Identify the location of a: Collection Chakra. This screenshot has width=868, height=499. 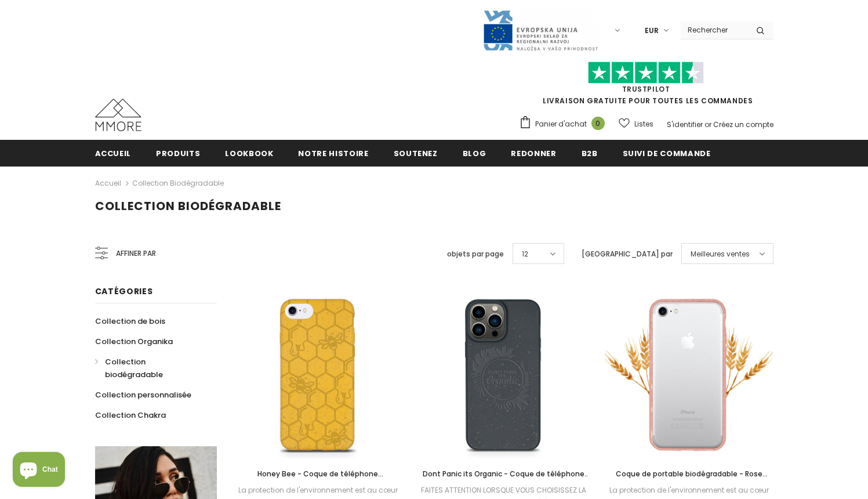
(131, 415).